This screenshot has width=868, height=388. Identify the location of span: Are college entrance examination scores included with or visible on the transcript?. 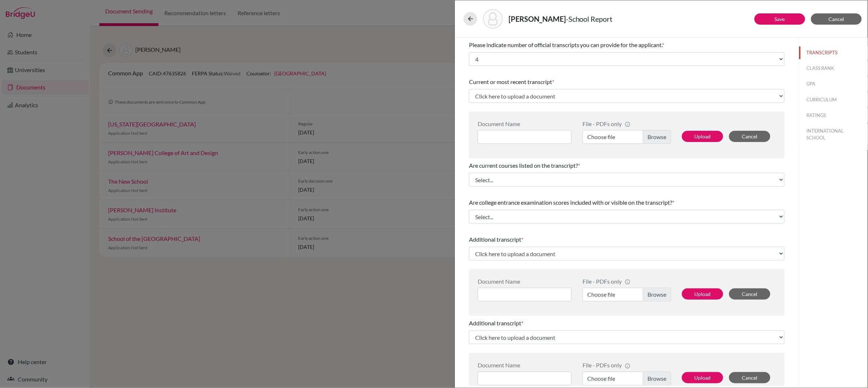
(571, 202).